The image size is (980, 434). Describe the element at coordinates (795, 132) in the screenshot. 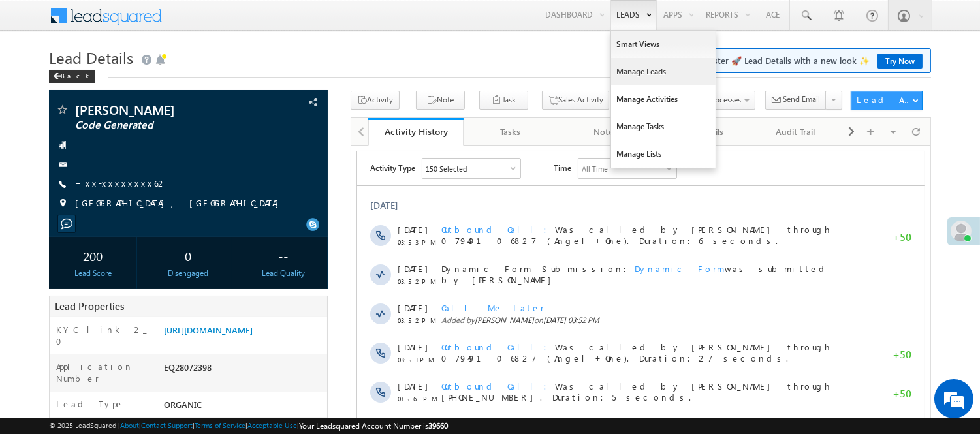

I see `div: Audit Trail` at that location.